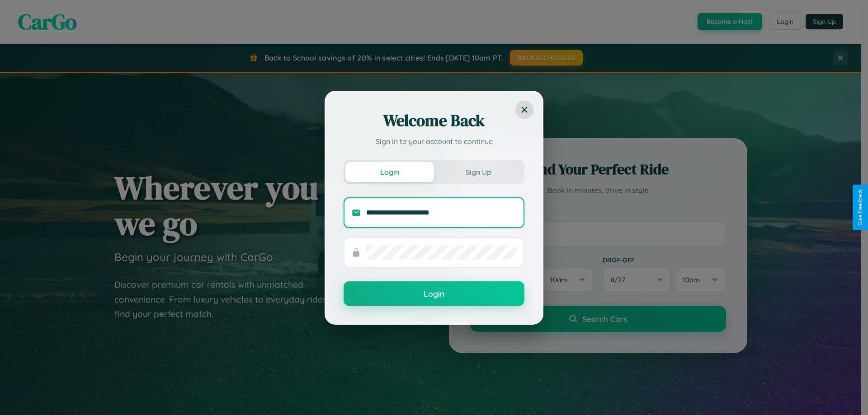 The width and height of the screenshot is (868, 415). What do you see at coordinates (478, 172) in the screenshot?
I see `button: Sign Up` at bounding box center [478, 172].